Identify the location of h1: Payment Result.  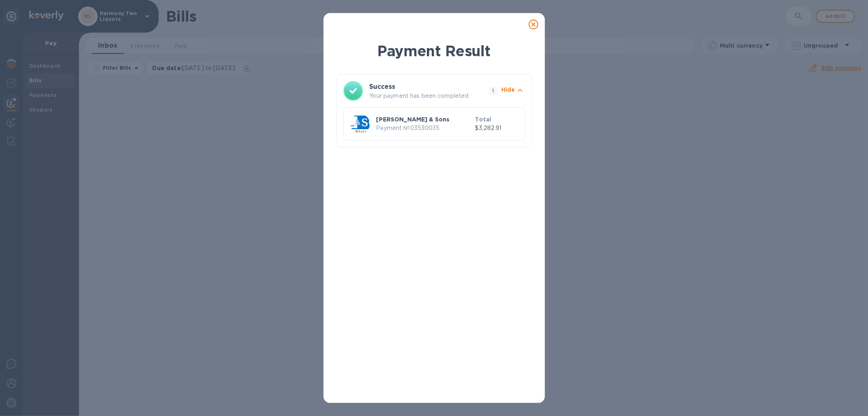
(434, 51).